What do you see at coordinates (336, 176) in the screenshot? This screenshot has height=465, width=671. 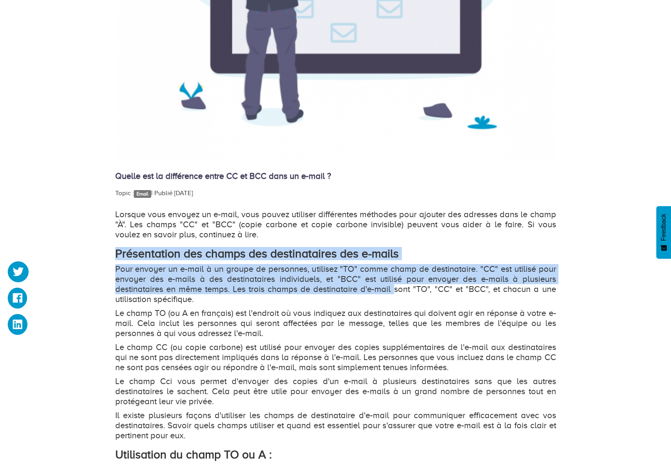 I see `h4: Quelle est la différence entre CC et BCC dans un e-mail ?` at bounding box center [336, 176].